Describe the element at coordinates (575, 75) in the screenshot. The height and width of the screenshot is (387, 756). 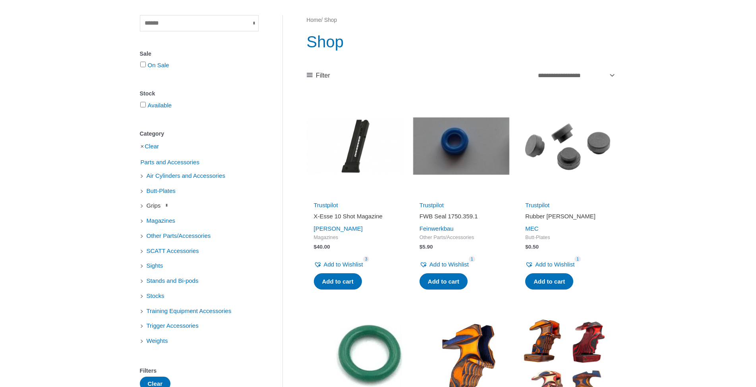
I see `select: Shop order` at that location.